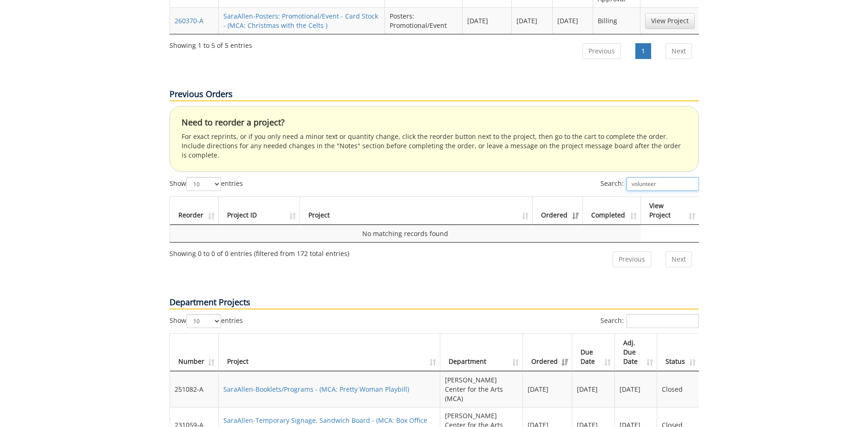 This screenshot has width=868, height=427. What do you see at coordinates (594, 353) in the screenshot?
I see `th: Due Date: activate to sort column ascending` at bounding box center [594, 353].